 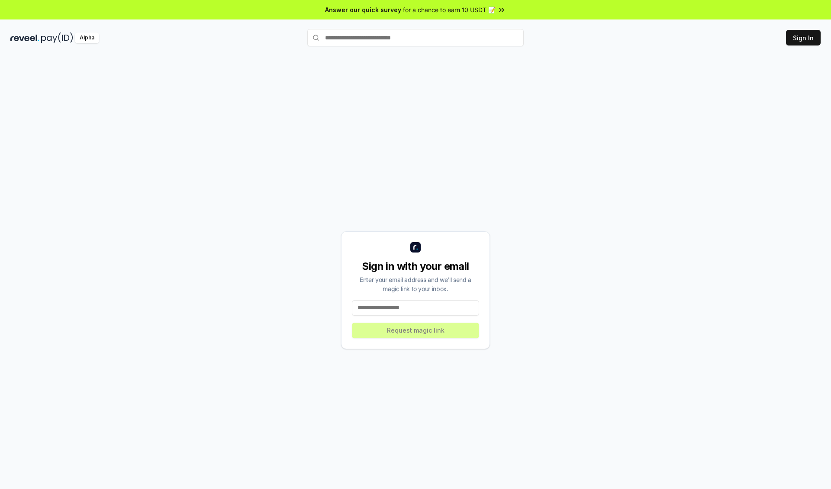 I want to click on div: Alpha, so click(x=87, y=38).